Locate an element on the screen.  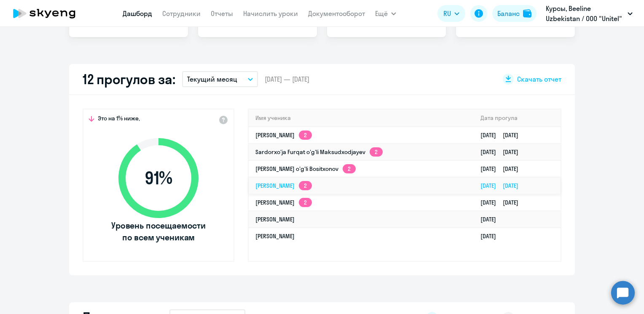
div: Баланс is located at coordinates (508, 14).